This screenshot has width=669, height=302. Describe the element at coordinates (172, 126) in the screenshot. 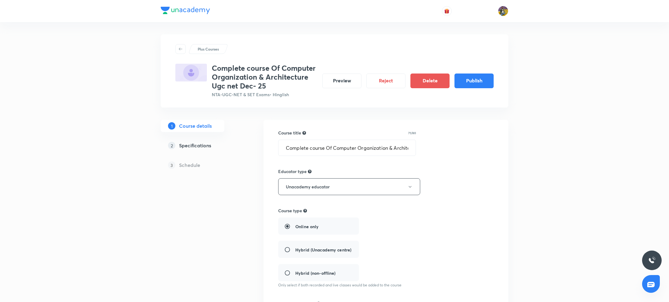

I see `p: 1` at that location.